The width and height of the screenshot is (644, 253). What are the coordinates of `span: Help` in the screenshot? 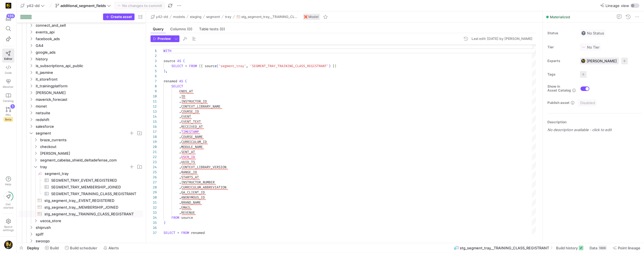 It's located at (8, 184).